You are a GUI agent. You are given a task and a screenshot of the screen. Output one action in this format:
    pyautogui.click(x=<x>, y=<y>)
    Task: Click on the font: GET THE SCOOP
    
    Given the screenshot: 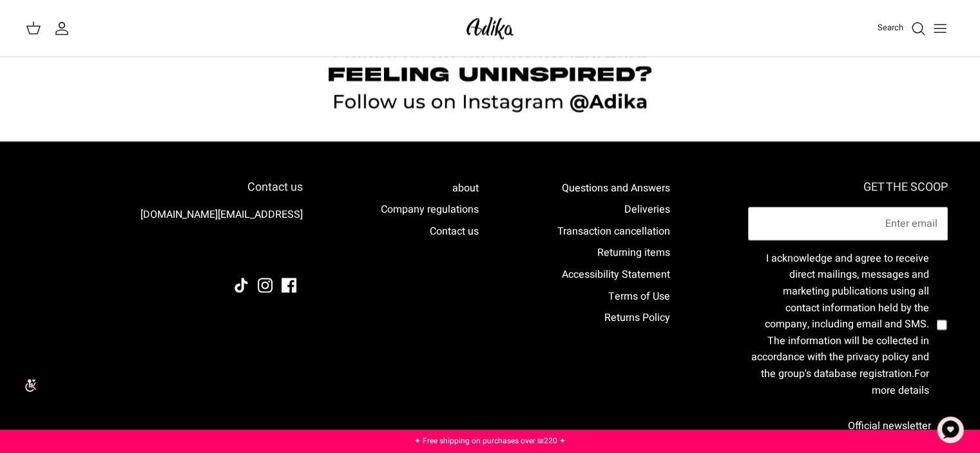 What is the action you would take?
    pyautogui.click(x=905, y=187)
    